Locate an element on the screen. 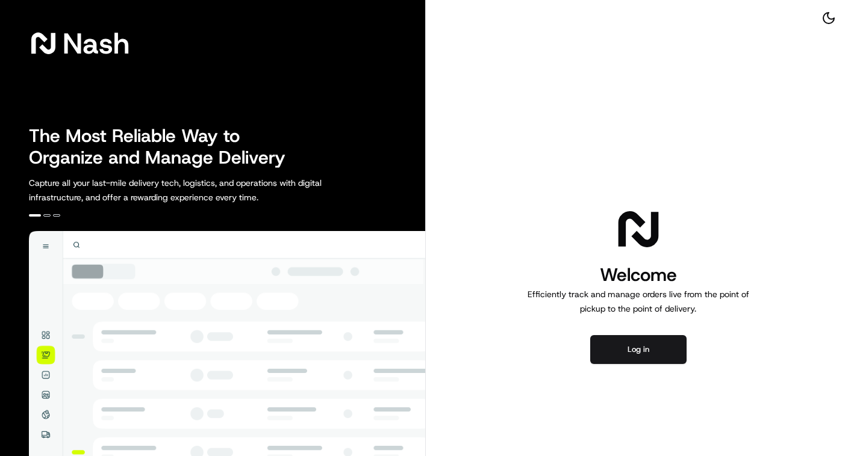  h1: Welcome is located at coordinates (638, 275).